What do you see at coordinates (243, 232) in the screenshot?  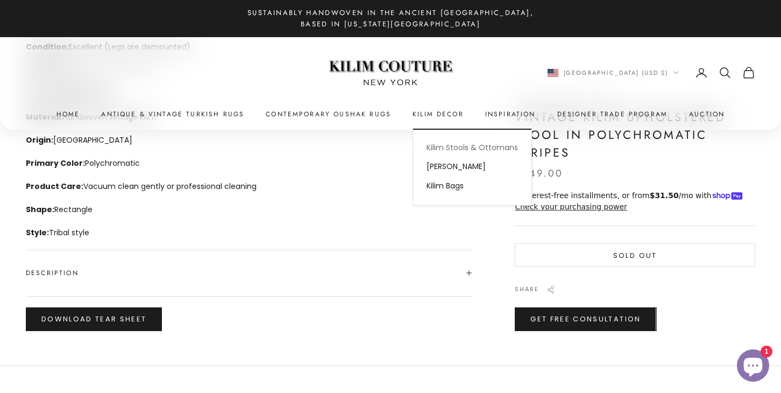 I see `p: Tribal style` at bounding box center [243, 232].